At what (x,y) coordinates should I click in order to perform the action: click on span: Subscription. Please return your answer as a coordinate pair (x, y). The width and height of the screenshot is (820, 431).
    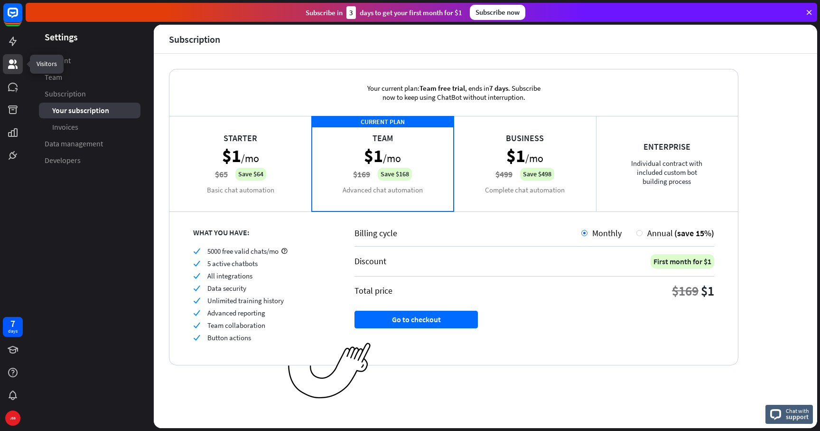
    Looking at the image, I should click on (65, 94).